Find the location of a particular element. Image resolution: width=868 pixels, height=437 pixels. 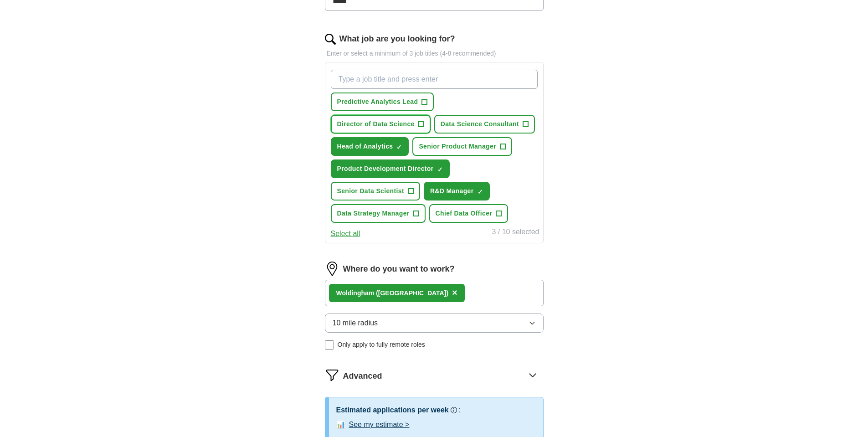

span: Predictive Analytics Lead is located at coordinates (378, 102).